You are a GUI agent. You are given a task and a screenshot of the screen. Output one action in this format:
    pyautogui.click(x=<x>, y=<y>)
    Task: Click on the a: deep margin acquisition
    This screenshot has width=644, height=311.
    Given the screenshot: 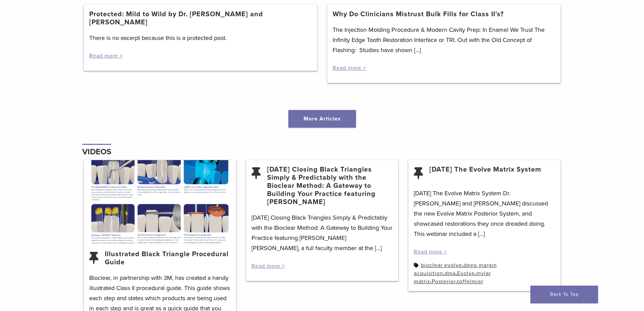 What is the action you would take?
    pyautogui.click(x=455, y=269)
    